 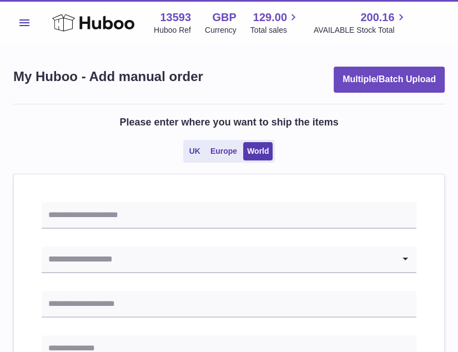 What do you see at coordinates (195, 151) in the screenshot?
I see `a: UK` at bounding box center [195, 151].